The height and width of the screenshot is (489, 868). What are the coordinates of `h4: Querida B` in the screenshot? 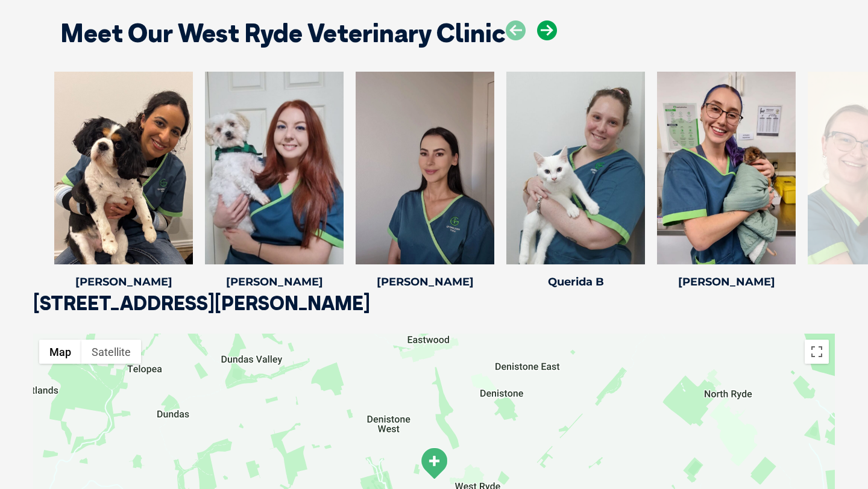 It's located at (576, 282).